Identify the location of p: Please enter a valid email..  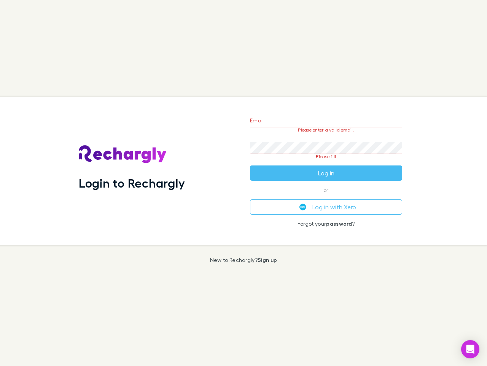
(326, 130).